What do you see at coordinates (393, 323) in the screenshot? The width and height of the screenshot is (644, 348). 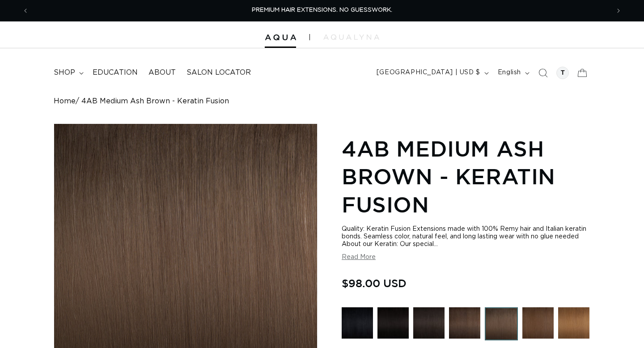 I see `img: 1N Natural Black - Keratin Fusion` at bounding box center [393, 323].